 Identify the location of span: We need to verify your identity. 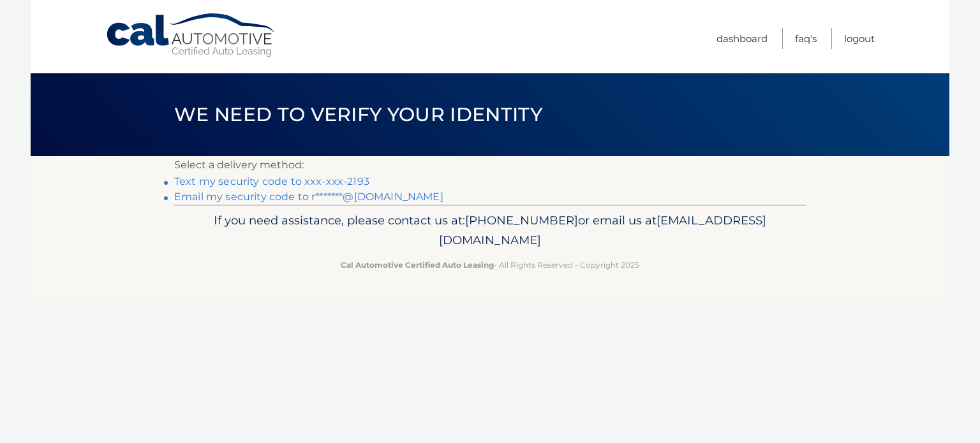
(358, 114).